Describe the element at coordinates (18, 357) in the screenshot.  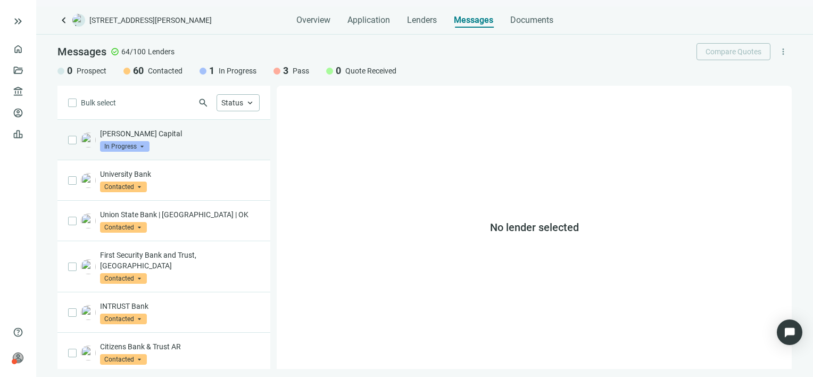
I see `span: person` at that location.